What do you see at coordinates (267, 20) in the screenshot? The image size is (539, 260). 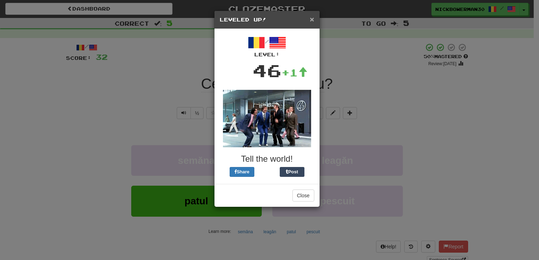 I see `h5: Leveled Up!` at bounding box center [267, 20].